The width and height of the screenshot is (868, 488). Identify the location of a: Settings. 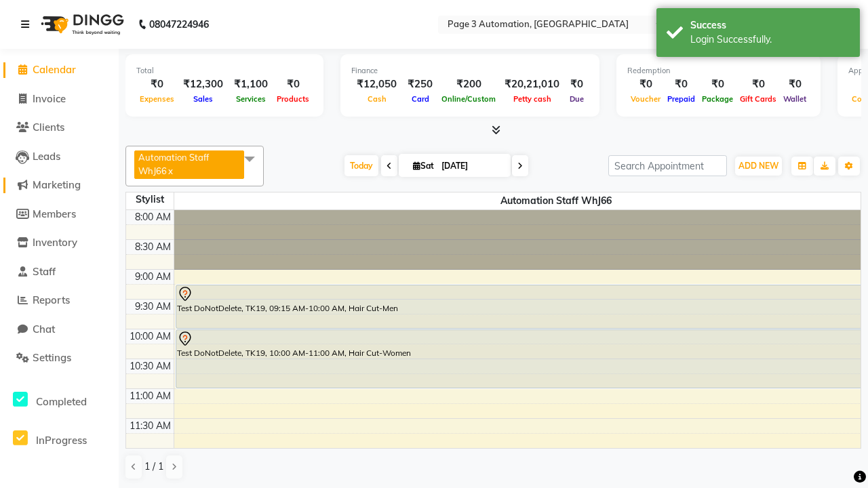
(59, 358).